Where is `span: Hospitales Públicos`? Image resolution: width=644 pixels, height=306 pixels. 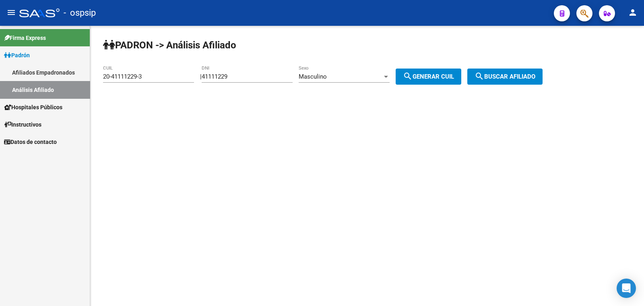 span: Hospitales Públicos is located at coordinates (33, 107).